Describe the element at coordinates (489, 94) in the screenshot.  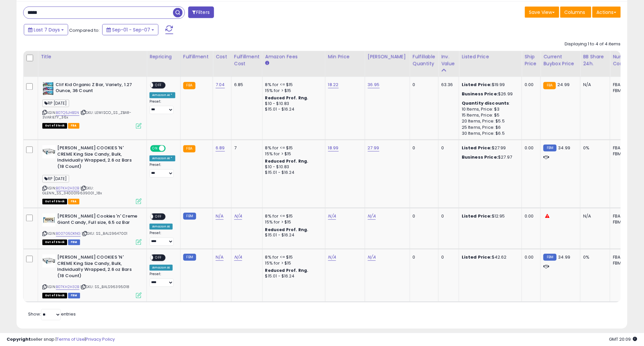
I see `div: $26.99` at that location.